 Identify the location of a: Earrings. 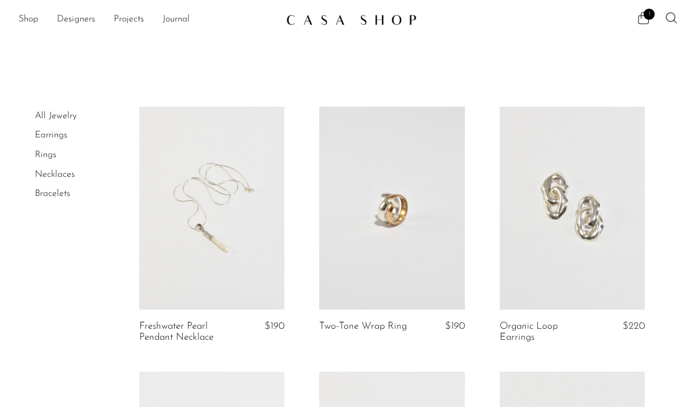
(51, 135).